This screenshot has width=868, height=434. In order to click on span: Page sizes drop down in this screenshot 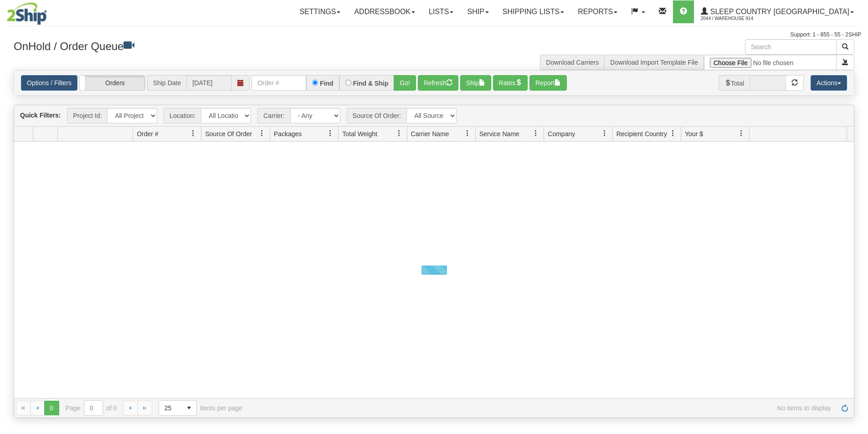, I will do `click(178, 408)`.